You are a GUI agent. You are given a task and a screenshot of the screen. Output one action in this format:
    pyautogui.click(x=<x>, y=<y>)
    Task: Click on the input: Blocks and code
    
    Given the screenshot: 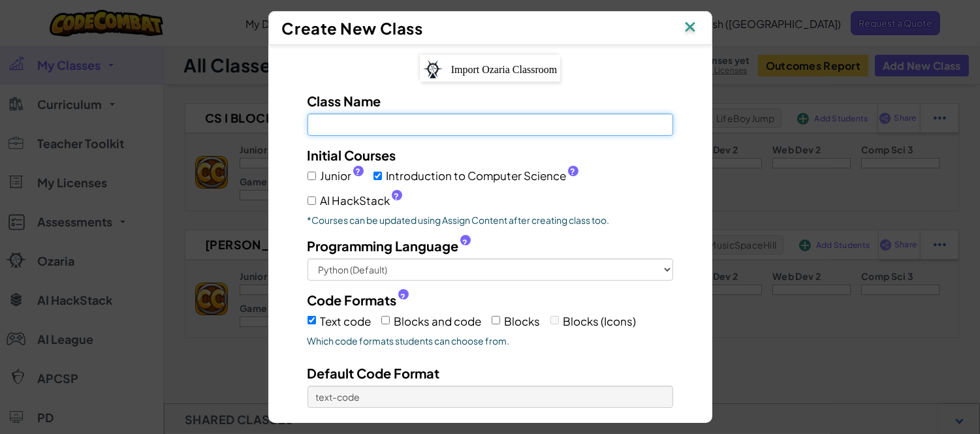 What is the action you would take?
    pyautogui.click(x=386, y=320)
    